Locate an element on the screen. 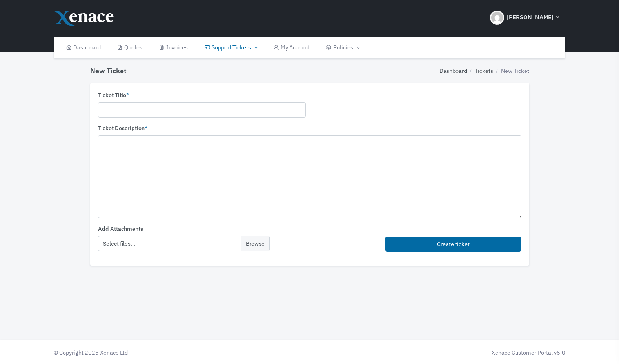 Image resolution: width=619 pixels, height=364 pixels. div: © Copyright 2025 Xenace Ltd is located at coordinates (180, 353).